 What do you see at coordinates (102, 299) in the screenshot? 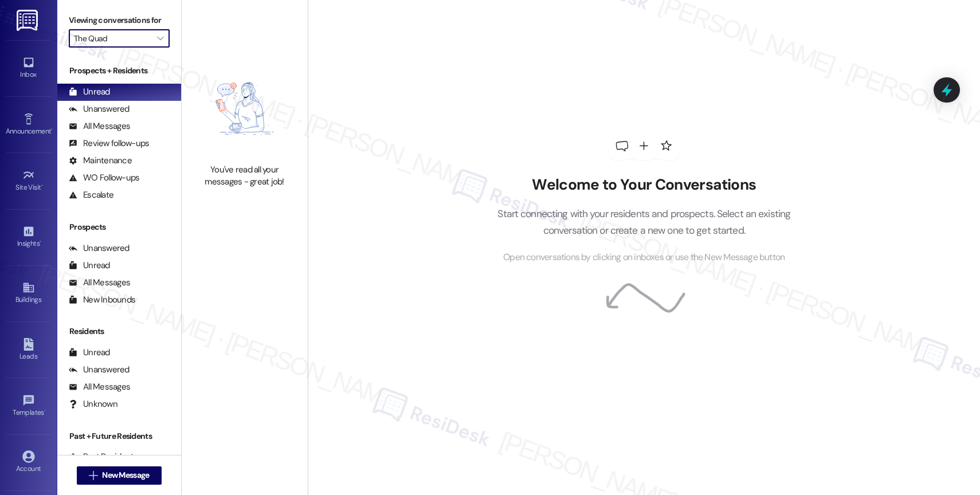
I see `div: New Inbounds` at bounding box center [102, 299].